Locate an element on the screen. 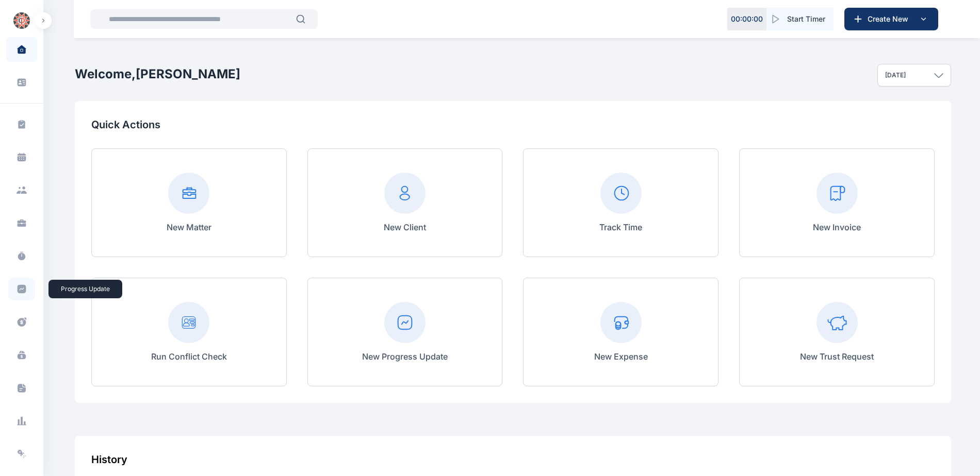 The image size is (980, 476). p: Quick Actions is located at coordinates (513, 124).